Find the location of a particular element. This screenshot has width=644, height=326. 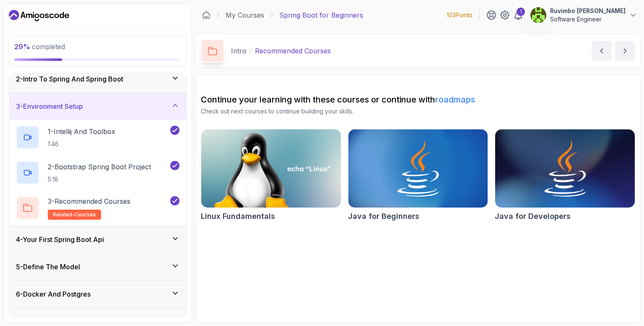

p: 1:46 is located at coordinates (81, 144).